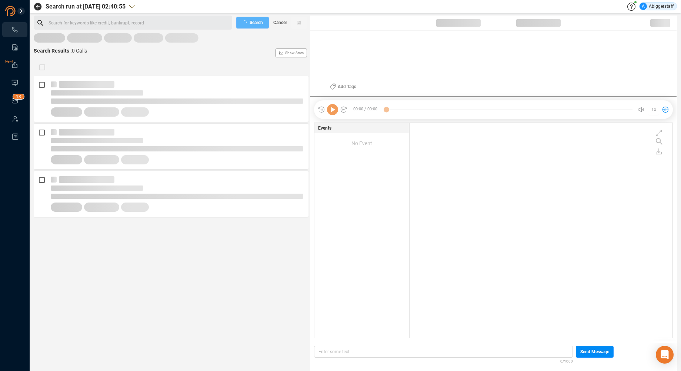  Describe the element at coordinates (9, 61) in the screenshot. I see `span: New!` at that location.